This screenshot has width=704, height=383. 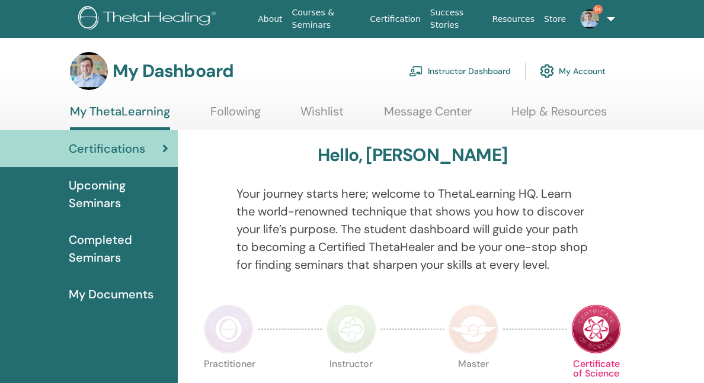 I want to click on a: Wishlist, so click(x=322, y=116).